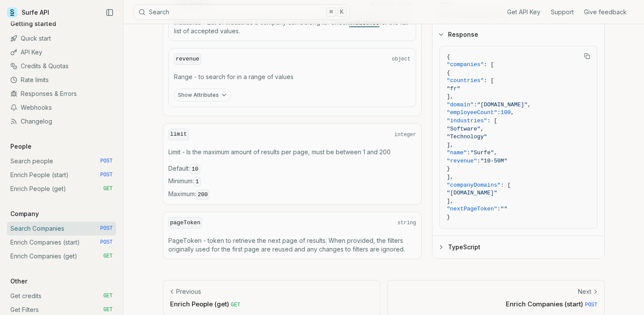 This screenshot has height=315, width=644. I want to click on code: 10, so click(195, 169).